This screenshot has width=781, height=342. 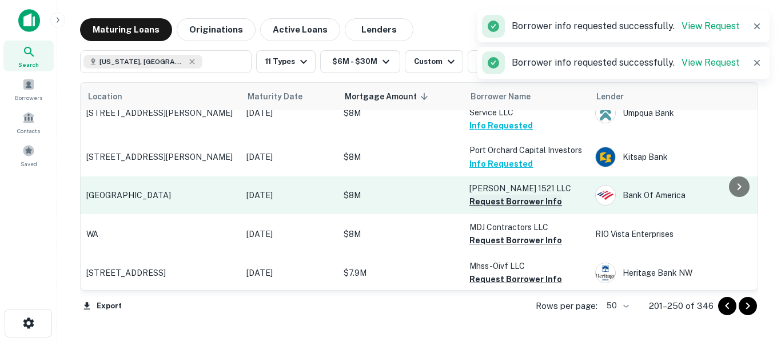 What do you see at coordinates (102, 306) in the screenshot?
I see `button: Export` at bounding box center [102, 306].